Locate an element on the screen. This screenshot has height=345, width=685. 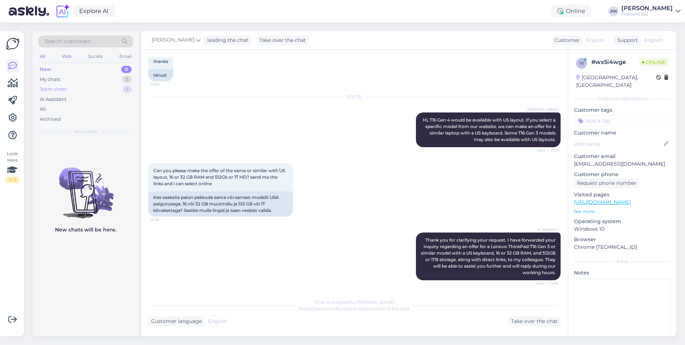
i: 'Take over the chat' is located at coordinates (332, 308).